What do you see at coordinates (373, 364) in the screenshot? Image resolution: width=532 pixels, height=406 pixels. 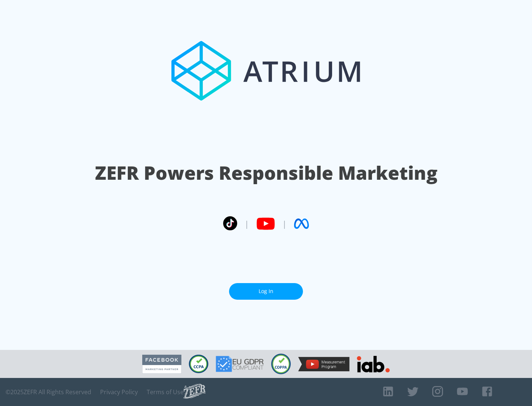 I see `img: IAB` at bounding box center [373, 364].